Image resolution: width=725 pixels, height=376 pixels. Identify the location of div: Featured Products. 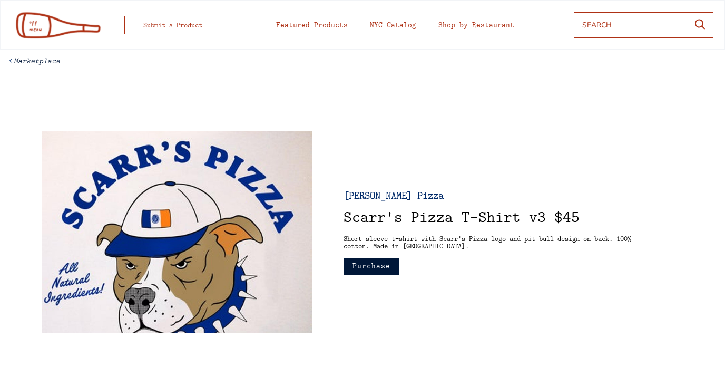
(312, 25).